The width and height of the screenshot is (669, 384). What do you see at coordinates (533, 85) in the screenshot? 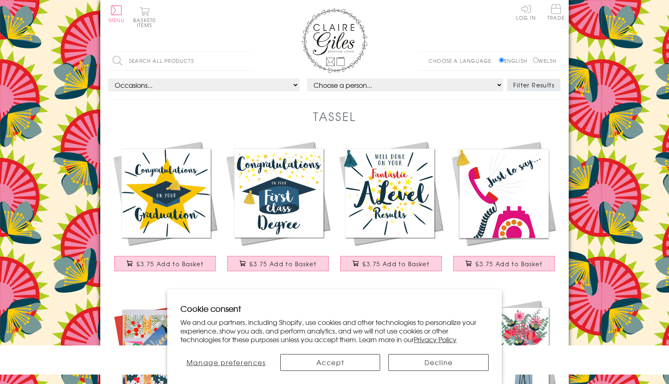
I see `button: Filter Results` at bounding box center [533, 85].